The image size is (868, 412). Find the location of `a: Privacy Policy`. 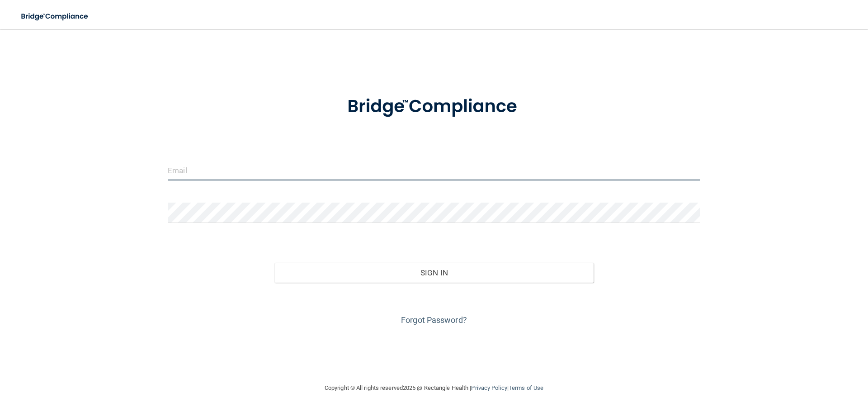

a: Privacy Policy is located at coordinates (489, 387).